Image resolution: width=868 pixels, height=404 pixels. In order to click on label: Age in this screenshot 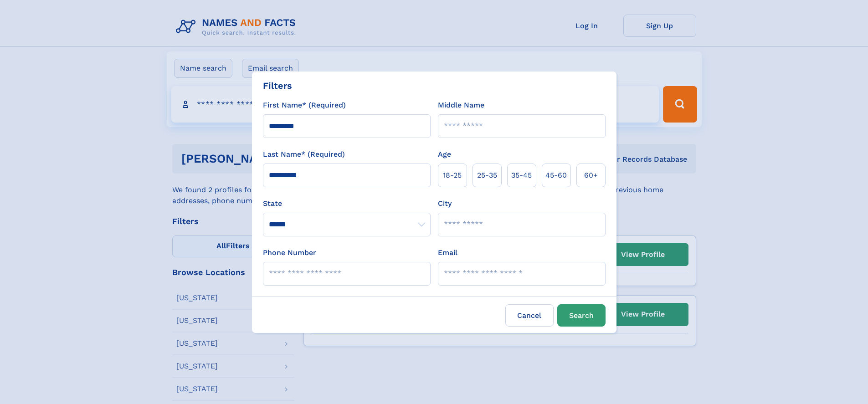, I will do `click(444, 154)`.